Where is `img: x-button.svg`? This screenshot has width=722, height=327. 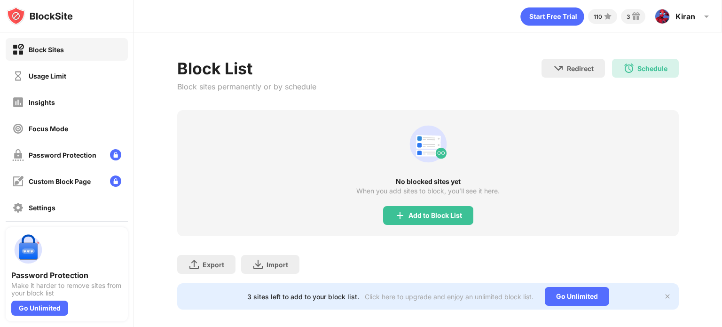 img: x-button.svg is located at coordinates (667, 296).